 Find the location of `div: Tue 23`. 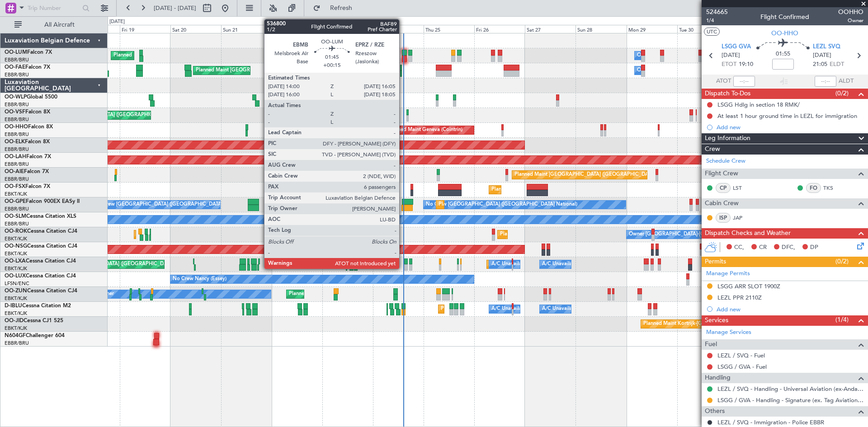

div: Tue 23 is located at coordinates (347, 29).